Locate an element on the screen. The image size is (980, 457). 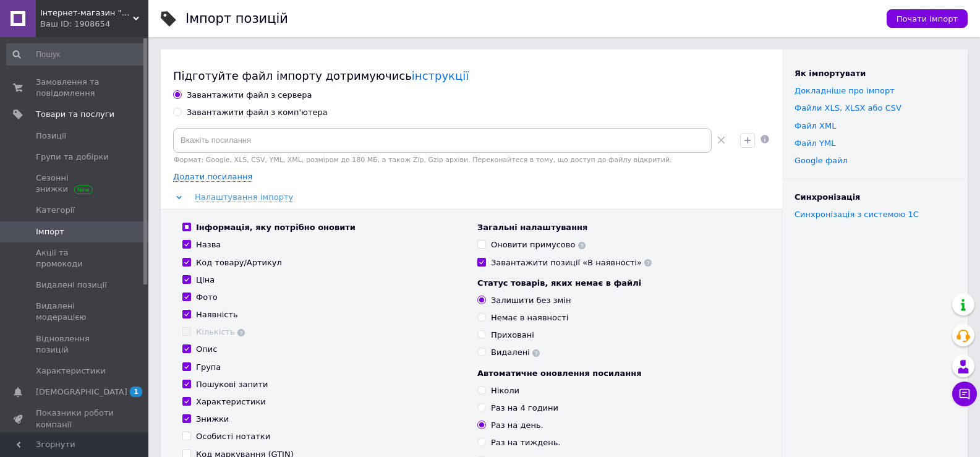
div: Видалені is located at coordinates (515, 352).